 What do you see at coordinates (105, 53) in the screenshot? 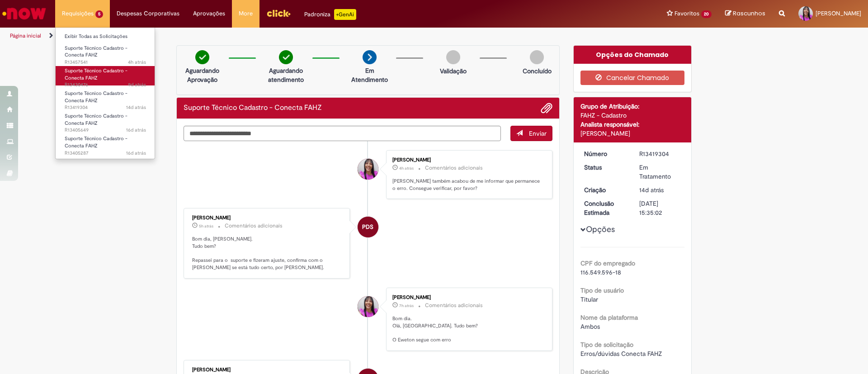
I see `a: Aberto R13457541 : Suporte Técnico Cadastro - Conecta FAHZ` at bounding box center [105, 53].